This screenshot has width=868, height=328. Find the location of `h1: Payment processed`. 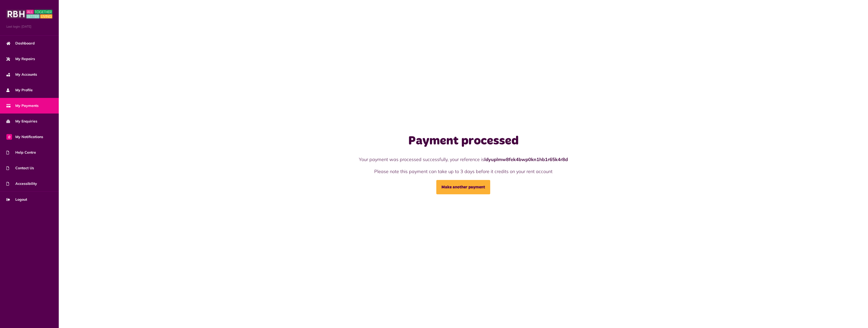

h1: Payment processed is located at coordinates (464, 141).